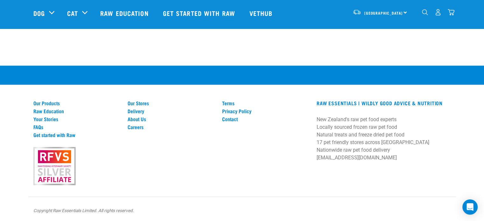 The image size is (484, 221). Describe the element at coordinates (383, 138) in the screenshot. I see `p: New Zealand's raw pet food experts Locally sourced frozen raw pet food Natural treats and freeze ...` at that location.